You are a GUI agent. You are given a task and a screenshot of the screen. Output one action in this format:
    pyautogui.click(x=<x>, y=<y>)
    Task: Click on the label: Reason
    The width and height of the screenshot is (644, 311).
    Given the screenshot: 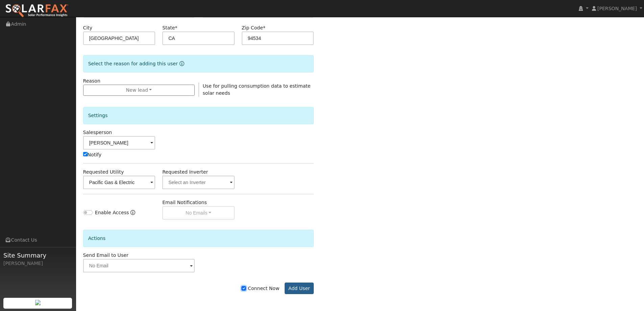 What is the action you would take?
    pyautogui.click(x=92, y=81)
    